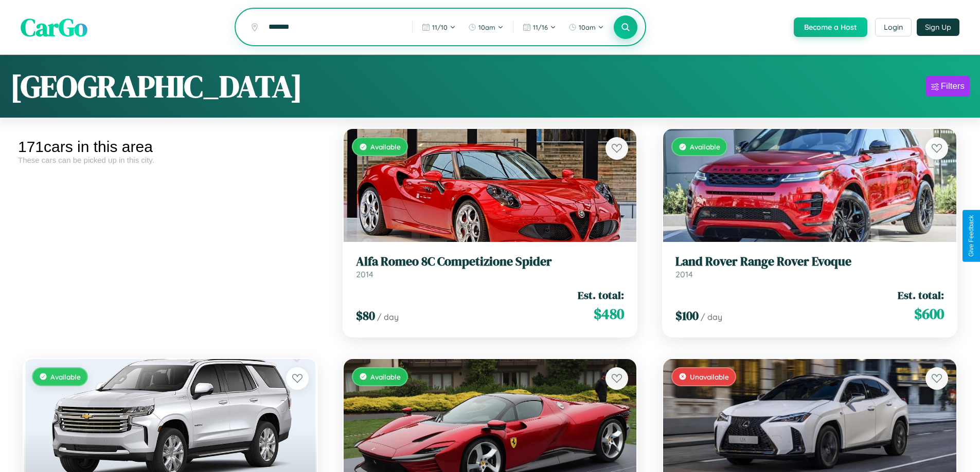 Image resolution: width=980 pixels, height=472 pixels. What do you see at coordinates (810, 267) in the screenshot?
I see `a: Land Rover Range Rover Evoque2014` at bounding box center [810, 267].